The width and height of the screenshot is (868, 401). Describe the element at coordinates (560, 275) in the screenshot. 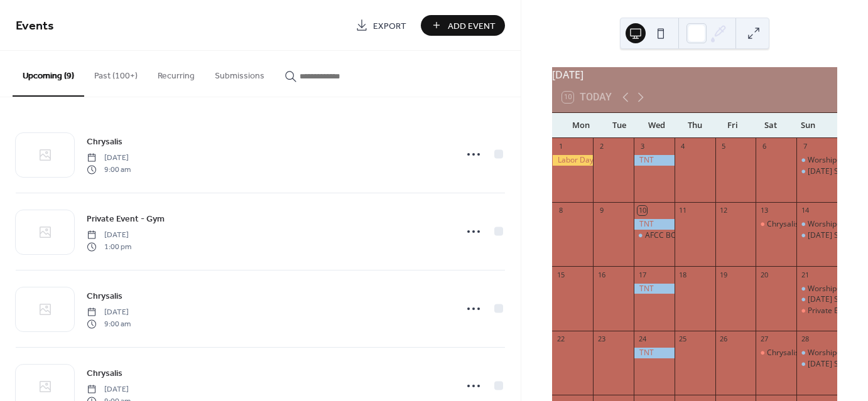

I see `div: 15` at that location.